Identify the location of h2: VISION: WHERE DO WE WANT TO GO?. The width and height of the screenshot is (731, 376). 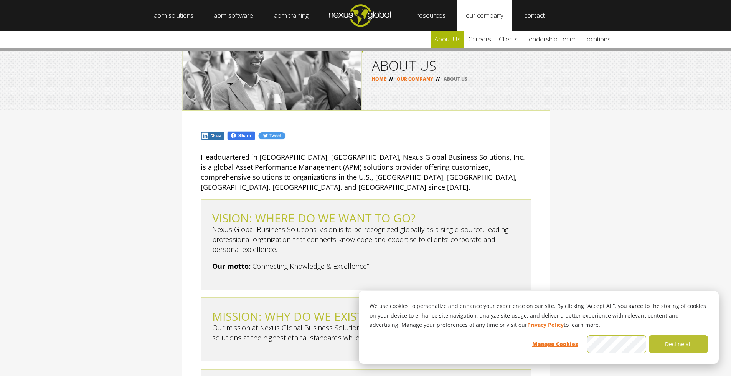
(366, 218).